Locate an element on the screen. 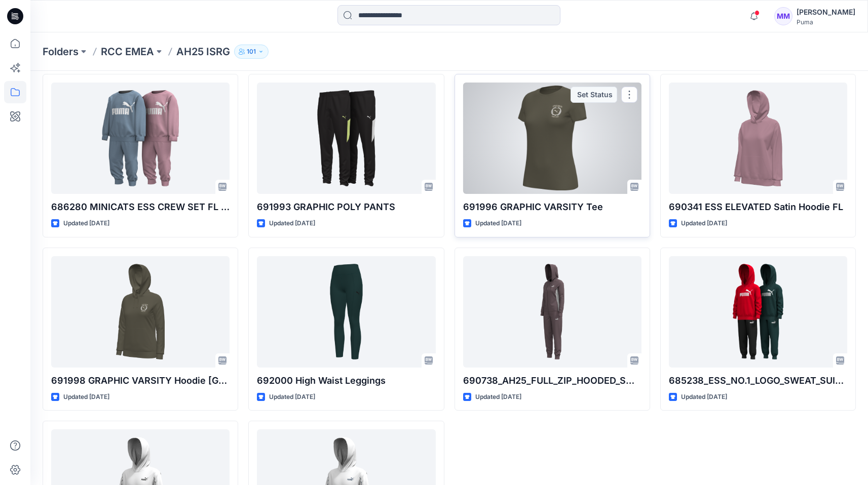 This screenshot has width=868, height=485. a: 685238_ESS_NO.1_LOGO_SWEAT_SUIT_PS_FL_PS is located at coordinates (758, 312).